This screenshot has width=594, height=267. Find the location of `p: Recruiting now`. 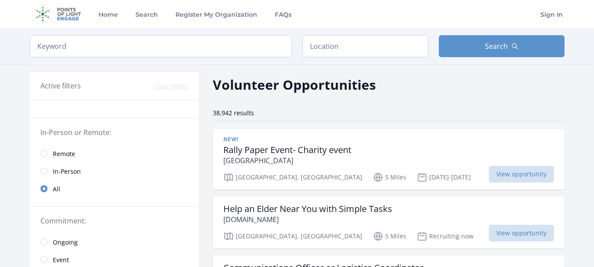

p: Recruiting now is located at coordinates (445, 236).